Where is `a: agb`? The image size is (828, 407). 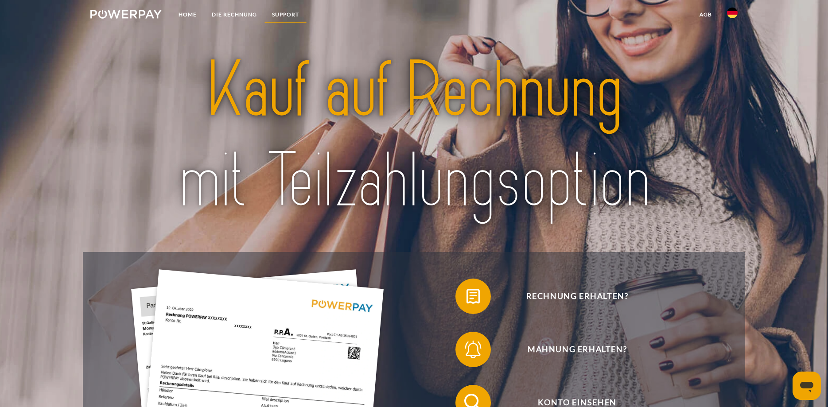
a: agb is located at coordinates (706, 15).